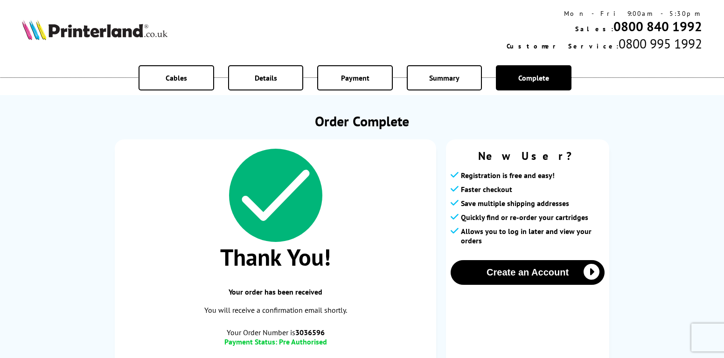 This screenshot has width=724, height=358. Describe the element at coordinates (266, 78) in the screenshot. I see `span: Details` at that location.